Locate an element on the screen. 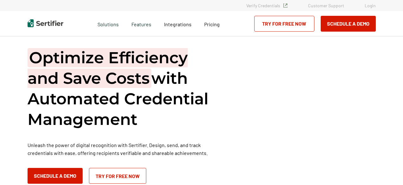 The width and height of the screenshot is (403, 185). a: Login is located at coordinates (370, 5).